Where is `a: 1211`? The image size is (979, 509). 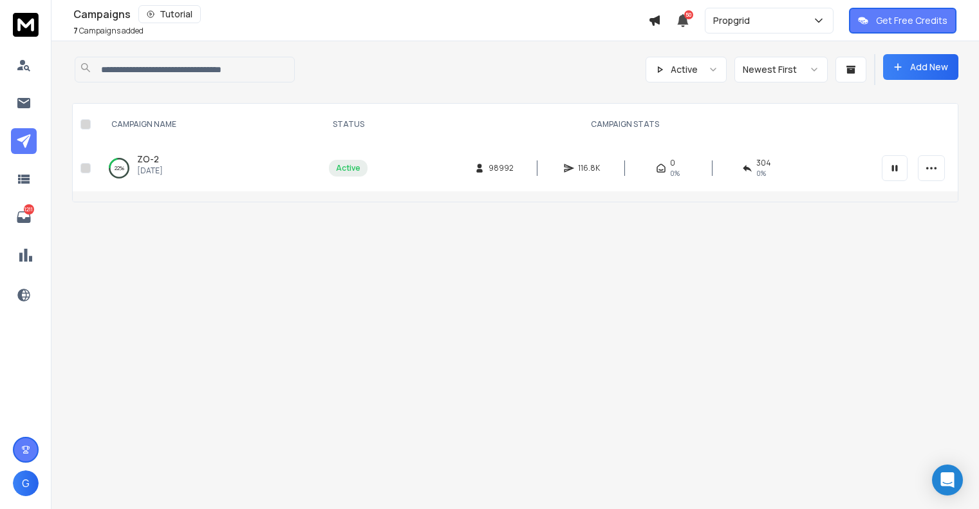
a: 1211 is located at coordinates (24, 217).